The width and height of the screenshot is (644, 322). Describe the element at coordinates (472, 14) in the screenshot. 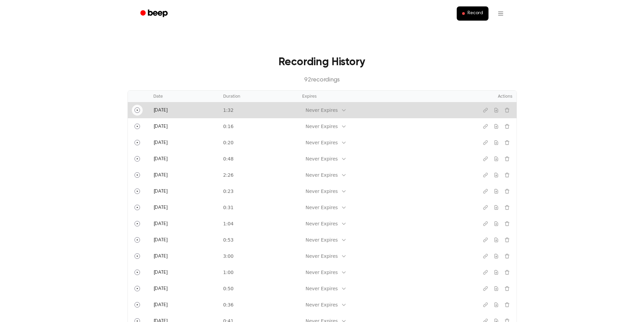

I see `button: Record` at that location.